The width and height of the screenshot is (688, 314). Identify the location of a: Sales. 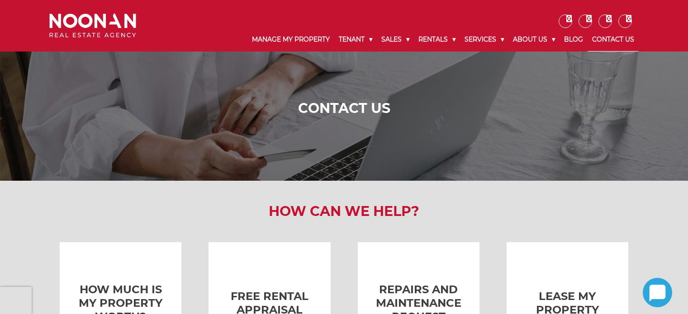
(395, 39).